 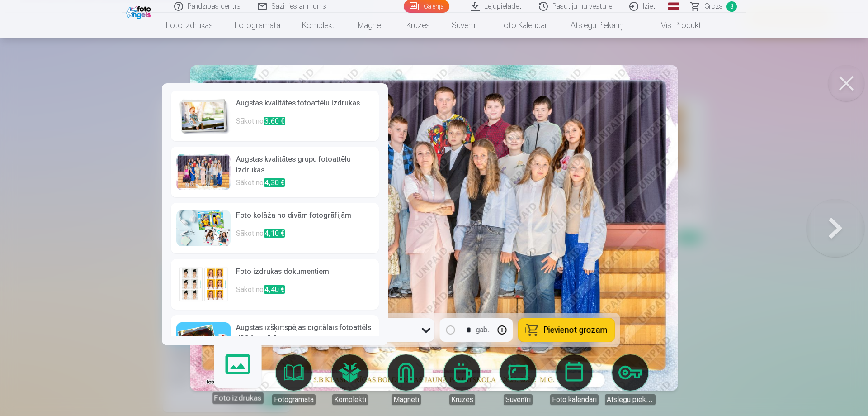 What do you see at coordinates (732, 7) in the screenshot?
I see `span: 3` at bounding box center [732, 7].